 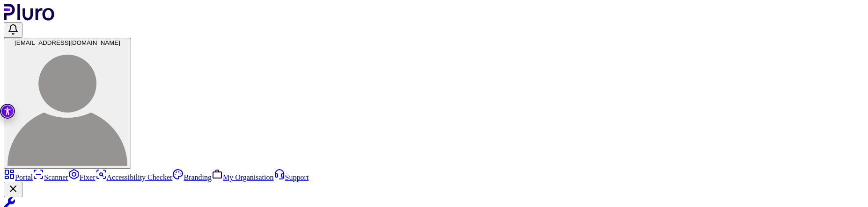 What do you see at coordinates (13, 189) in the screenshot?
I see `button: Close Two-factor authentication notification` at bounding box center [13, 189].